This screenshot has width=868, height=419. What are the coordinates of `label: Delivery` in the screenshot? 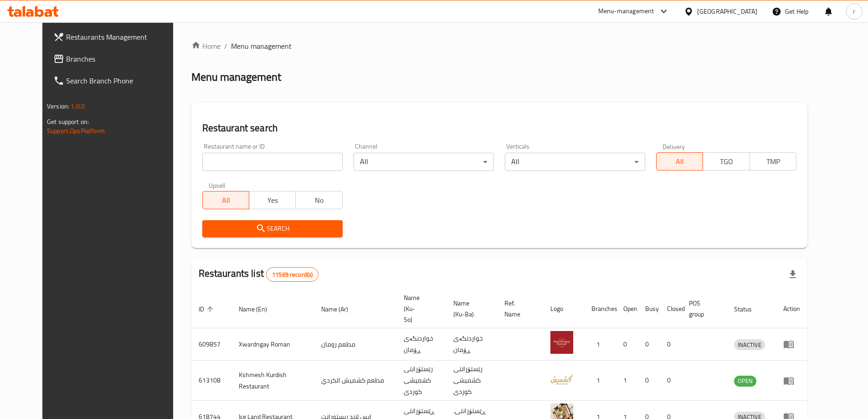 It's located at (674, 146).